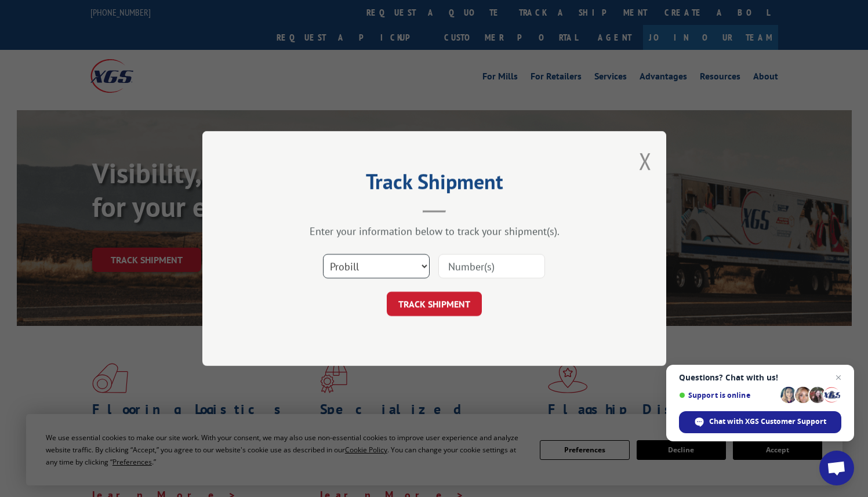 Image resolution: width=868 pixels, height=497 pixels. What do you see at coordinates (645, 161) in the screenshot?
I see `button: Close modal` at bounding box center [645, 161].